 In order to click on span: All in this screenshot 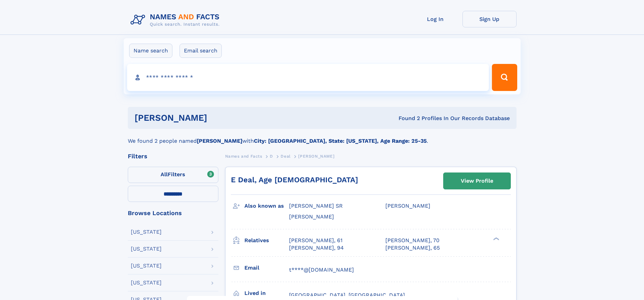, I will do `click(164, 174)`.